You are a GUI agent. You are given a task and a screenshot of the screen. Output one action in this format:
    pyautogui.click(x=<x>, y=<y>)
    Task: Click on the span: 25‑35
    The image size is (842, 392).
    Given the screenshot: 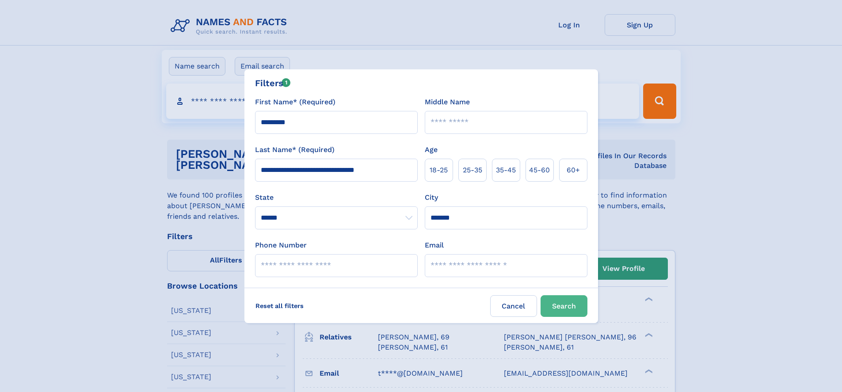 What is the action you would take?
    pyautogui.click(x=472, y=170)
    